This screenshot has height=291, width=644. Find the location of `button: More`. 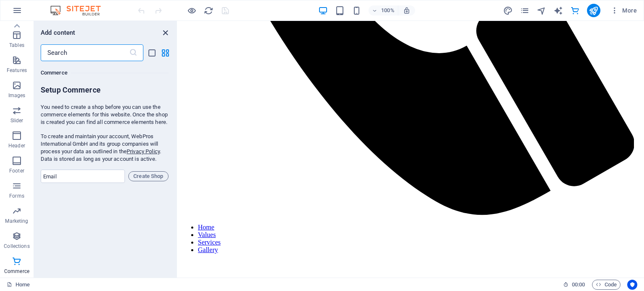

button: More is located at coordinates (624, 11).